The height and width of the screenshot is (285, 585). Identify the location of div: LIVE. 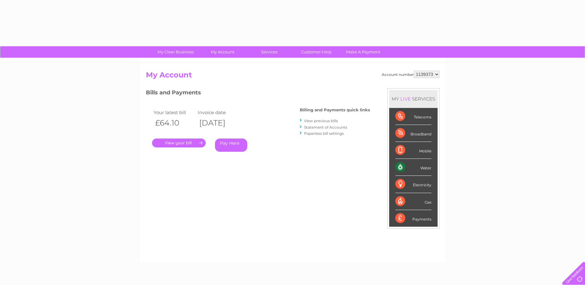
(406, 99).